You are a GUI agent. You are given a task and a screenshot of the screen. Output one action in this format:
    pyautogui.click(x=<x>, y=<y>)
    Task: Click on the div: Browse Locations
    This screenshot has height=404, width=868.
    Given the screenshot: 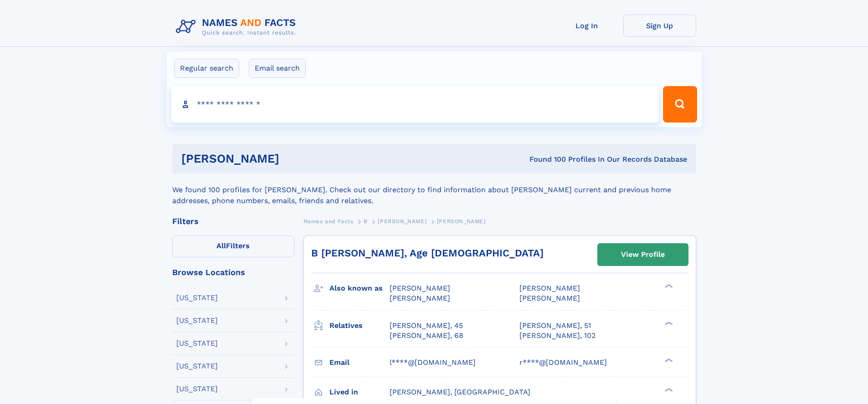 What is the action you would take?
    pyautogui.click(x=233, y=272)
    